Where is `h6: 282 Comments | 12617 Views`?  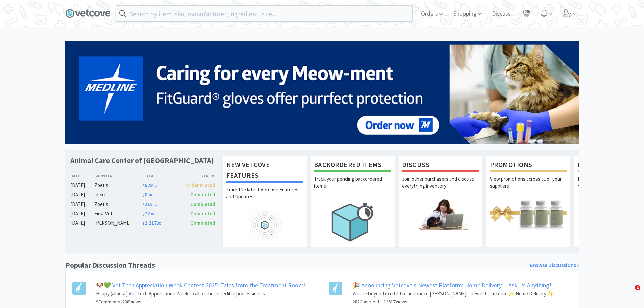
h6: 282 Comments | 12617 Views is located at coordinates (456, 302).